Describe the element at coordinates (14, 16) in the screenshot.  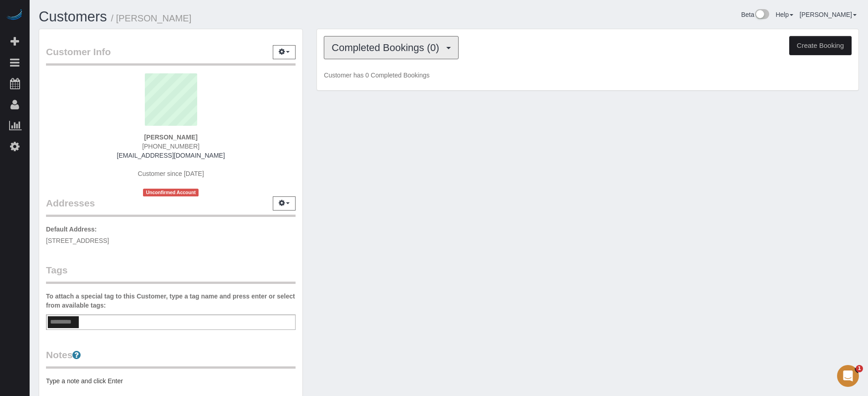
I see `img: Automaid Logo` at that location.